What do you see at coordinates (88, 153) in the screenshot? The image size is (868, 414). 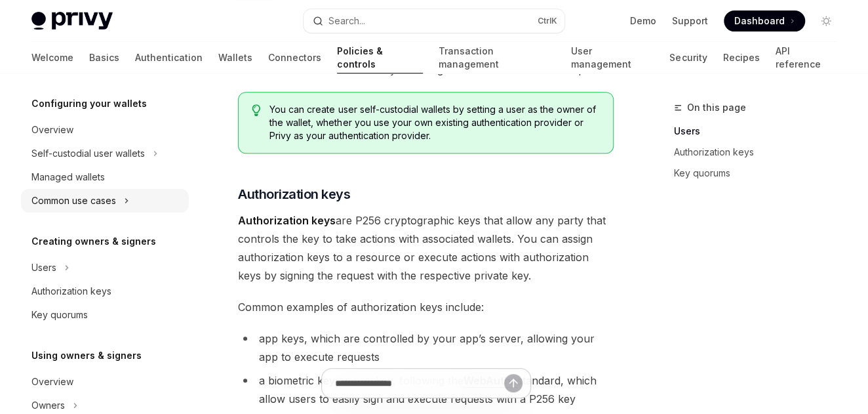 I see `div: Self-custodial user wallets` at bounding box center [88, 153].